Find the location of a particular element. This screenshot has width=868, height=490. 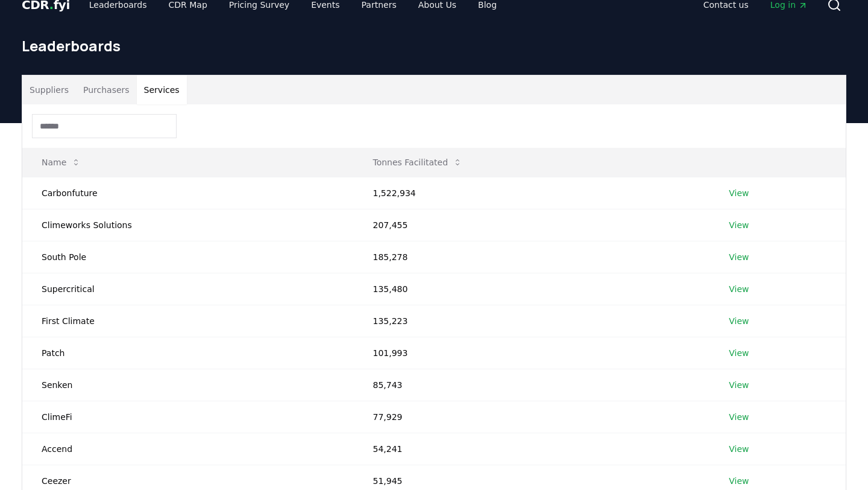

td: 77,929 is located at coordinates (531, 416).